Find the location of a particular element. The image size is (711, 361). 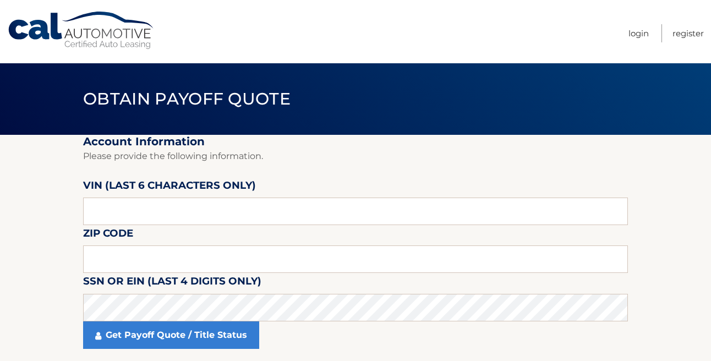

label: VIN (last 6 characters only) is located at coordinates (169, 187).